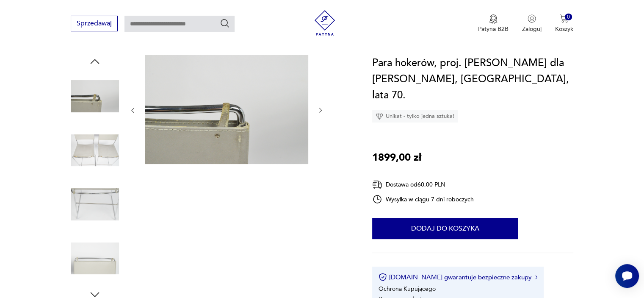 The width and height of the screenshot is (644, 298). What do you see at coordinates (494, 24) in the screenshot?
I see `a: Ikona medaluPatyna B2B` at bounding box center [494, 24].